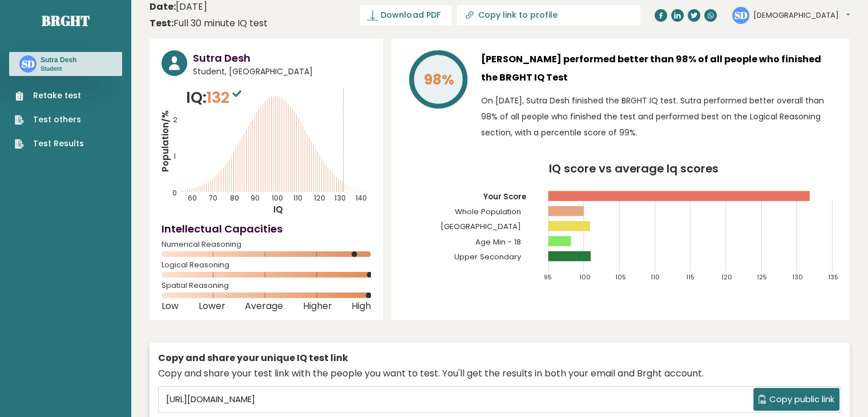 Image resolution: width=868 pixels, height=417 pixels. Describe the element at coordinates (410, 15) in the screenshot. I see `span: Download PDF` at that location.